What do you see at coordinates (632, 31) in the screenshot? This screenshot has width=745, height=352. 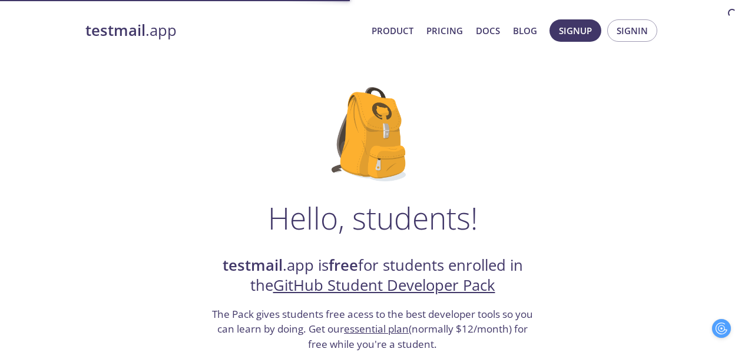 I see `span: Signin` at bounding box center [632, 31].